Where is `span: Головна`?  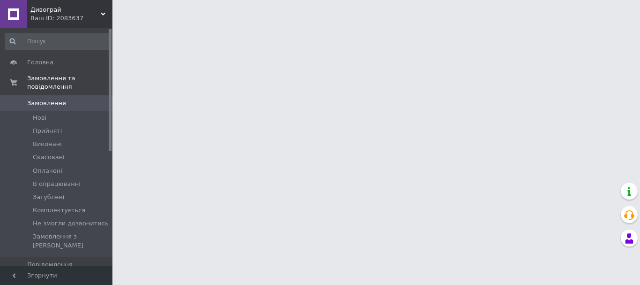 span: Головна is located at coordinates (40, 62).